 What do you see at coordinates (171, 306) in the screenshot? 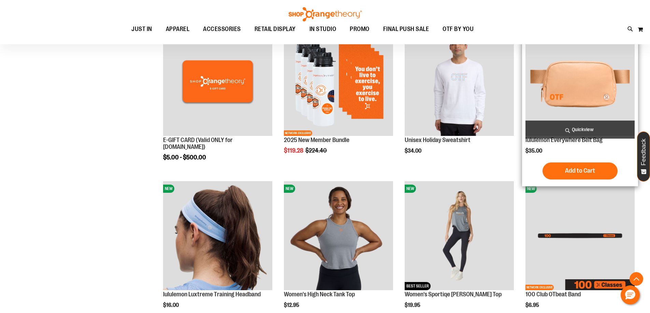
I see `span: $16.00` at bounding box center [171, 306].